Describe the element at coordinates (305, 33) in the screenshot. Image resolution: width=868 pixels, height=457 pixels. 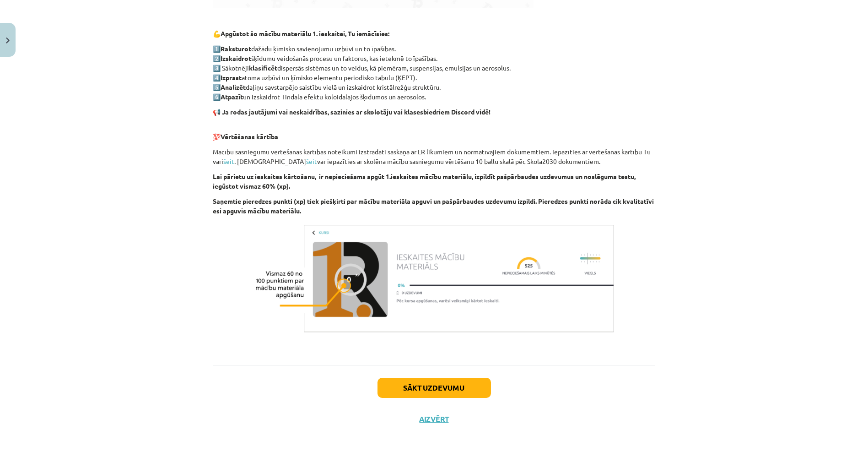
I see `strong: Apgūstot šo mācību materiālu 1. ieskaitei, Tu iemācīsies:` at that location.